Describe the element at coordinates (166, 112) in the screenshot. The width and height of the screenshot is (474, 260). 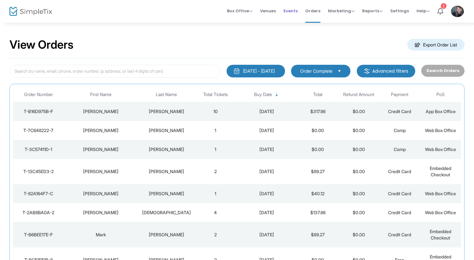
I see `div: HOWELL` at that location.